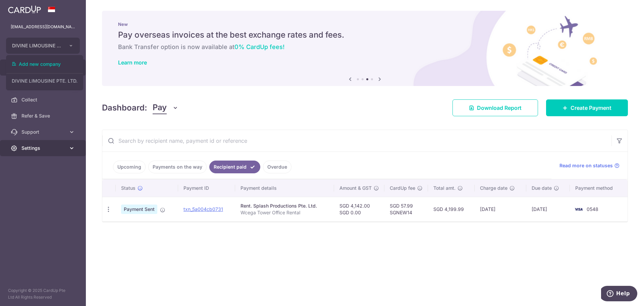  What do you see at coordinates (140, 210) in the screenshot?
I see `span: Payment Sent` at bounding box center [140, 210].